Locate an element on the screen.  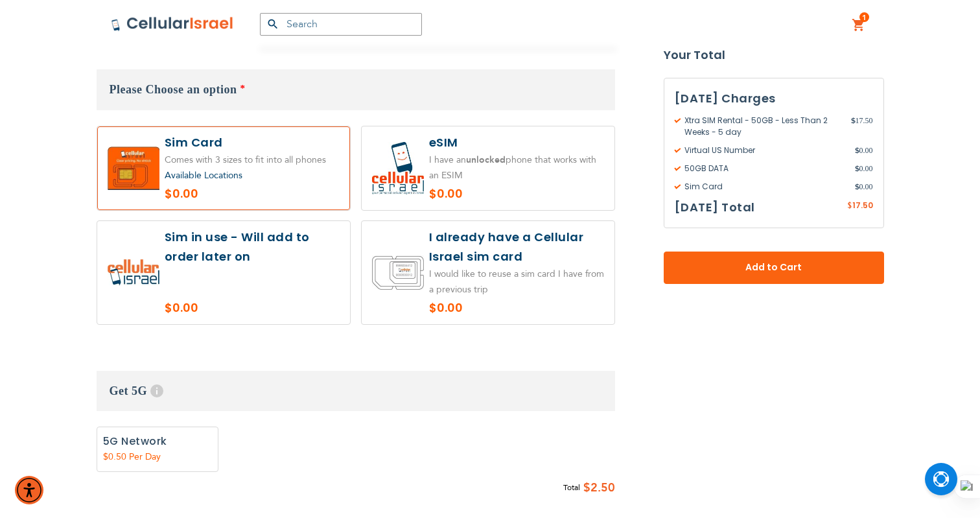
span: Virtual US Number is located at coordinates (765, 150).